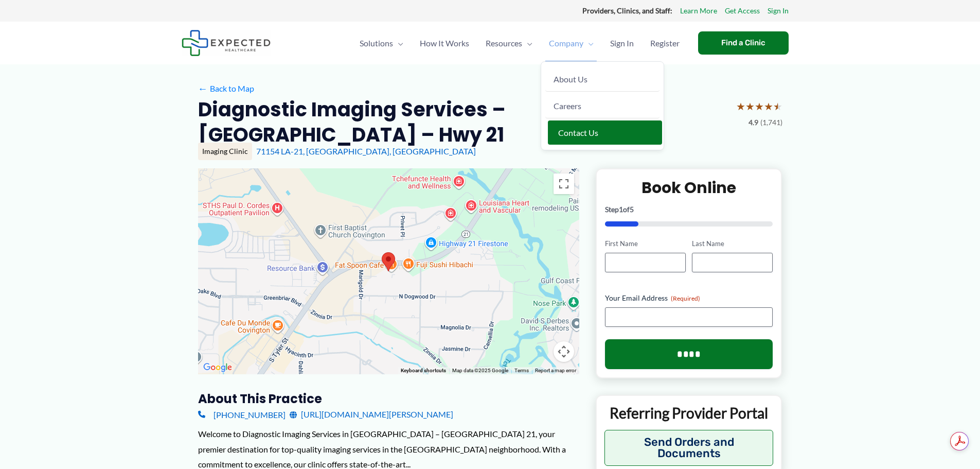 The image size is (980, 469). I want to click on span: Sign In, so click(622, 43).